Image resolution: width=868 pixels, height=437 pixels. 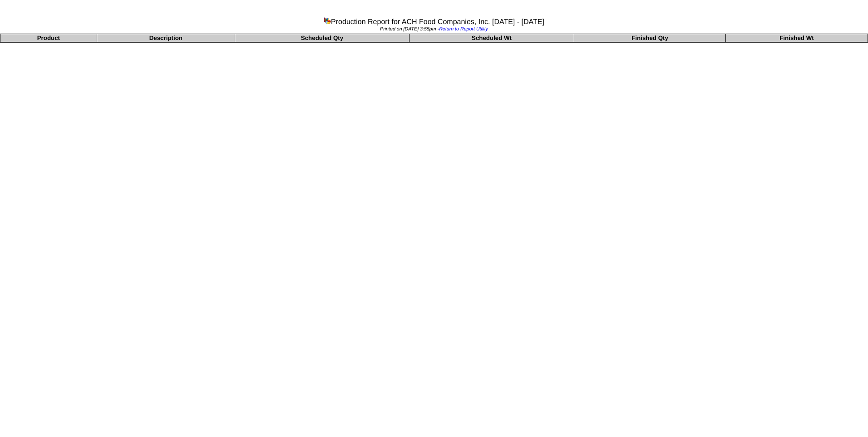 What do you see at coordinates (49, 38) in the screenshot?
I see `th: Product` at bounding box center [49, 38].